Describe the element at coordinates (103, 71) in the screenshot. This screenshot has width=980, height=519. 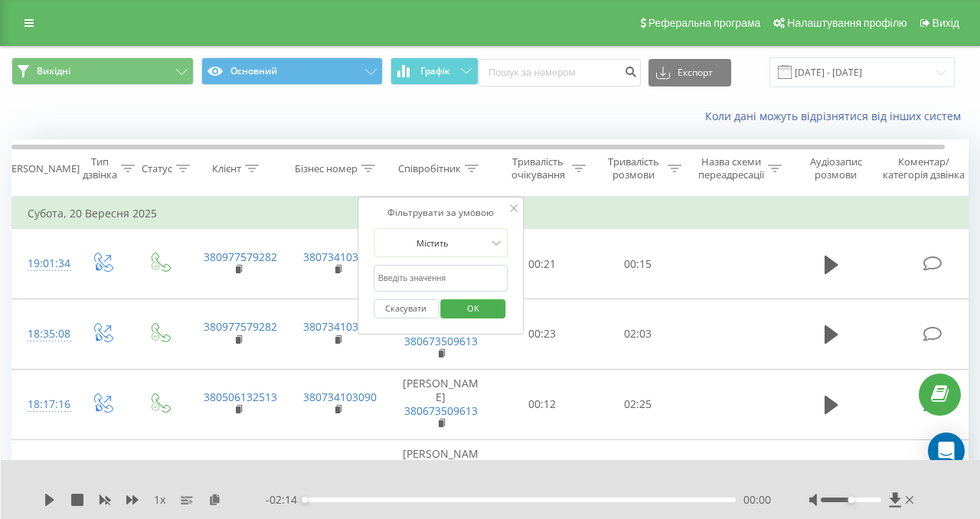
I see `button: Вихідні` at that location.